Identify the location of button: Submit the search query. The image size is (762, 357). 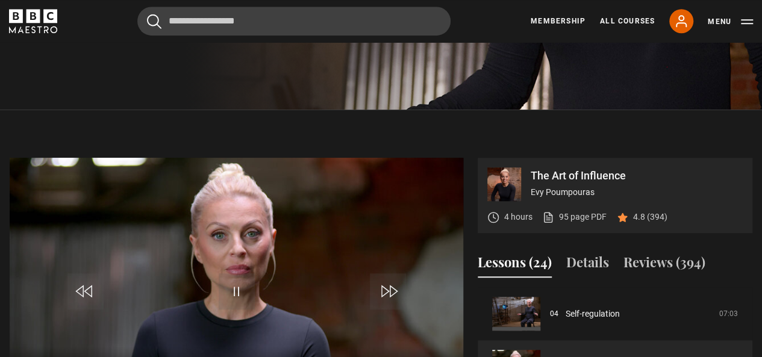
(154, 21).